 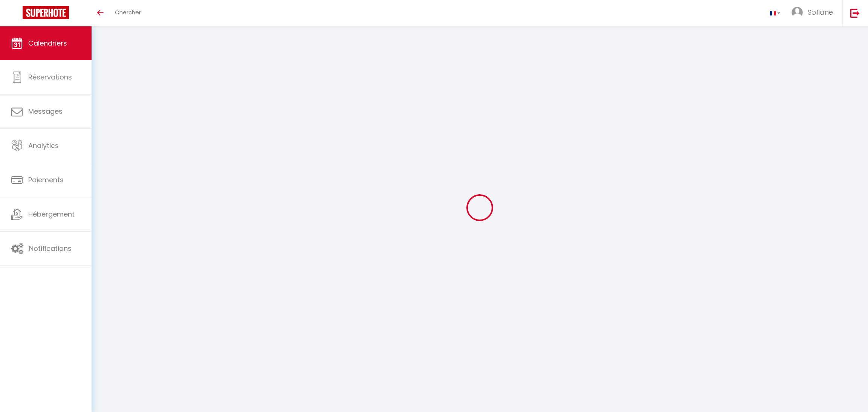 What do you see at coordinates (128, 12) in the screenshot?
I see `span: Chercher` at bounding box center [128, 12].